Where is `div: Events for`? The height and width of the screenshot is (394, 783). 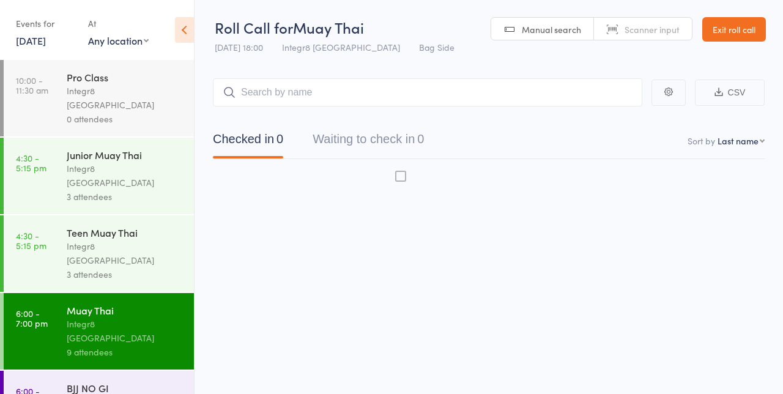
div: Events for is located at coordinates (46, 23).